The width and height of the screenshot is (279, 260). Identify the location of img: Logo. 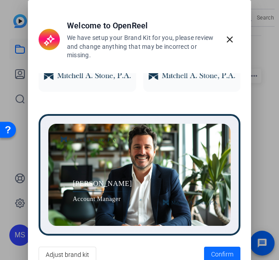
(87, 75).